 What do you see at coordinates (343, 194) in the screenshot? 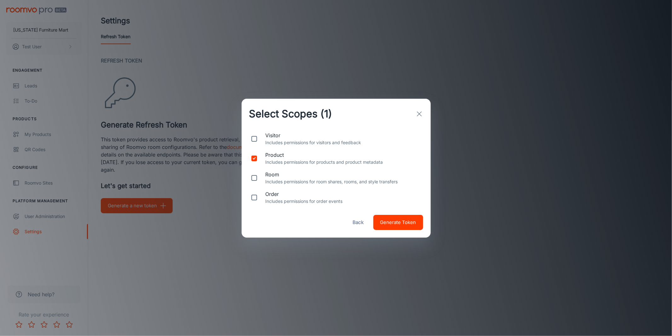
I see `span: order` at bounding box center [343, 194].